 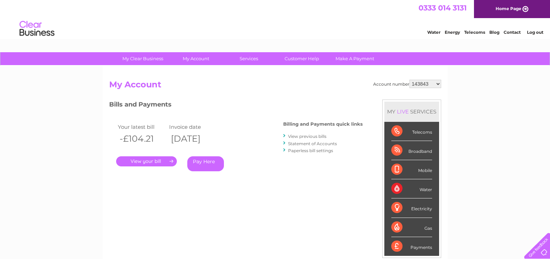 What do you see at coordinates (411, 112) in the screenshot?
I see `div: MY SERVICES` at bounding box center [411, 112].